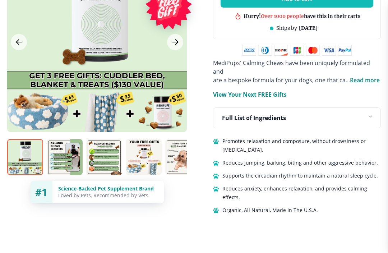 The height and width of the screenshot is (253, 388). What do you see at coordinates (254, 118) in the screenshot?
I see `p: Full List of Ingredients` at bounding box center [254, 118].